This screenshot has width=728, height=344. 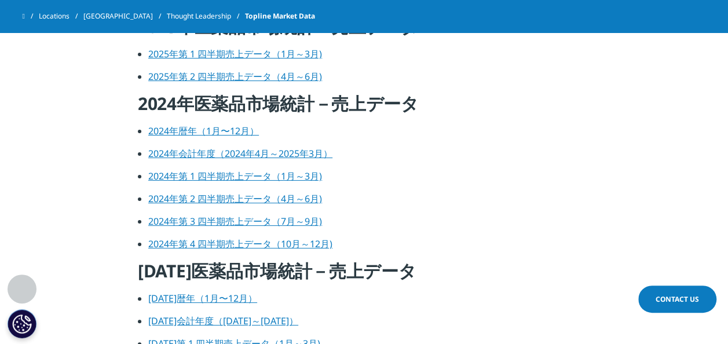 What do you see at coordinates (364, 108) in the screenshot?
I see `h4: 2024年医薬品市場統計－売上データ` at bounding box center [364, 108].